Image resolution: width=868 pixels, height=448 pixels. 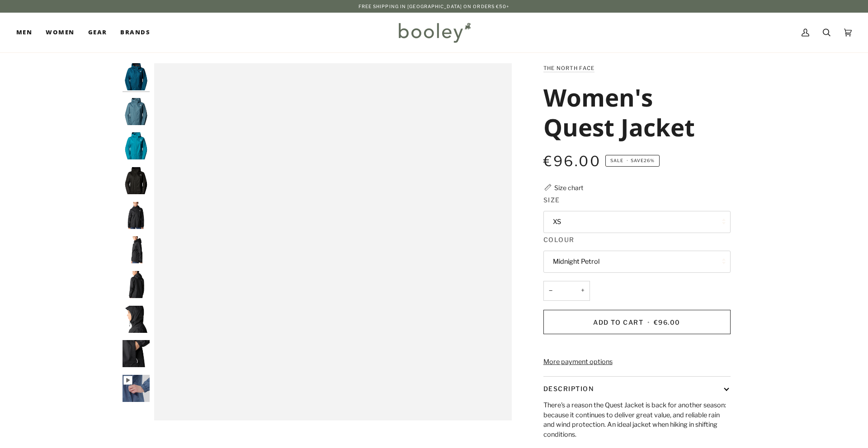 I want to click on a: Men, so click(x=27, y=33).